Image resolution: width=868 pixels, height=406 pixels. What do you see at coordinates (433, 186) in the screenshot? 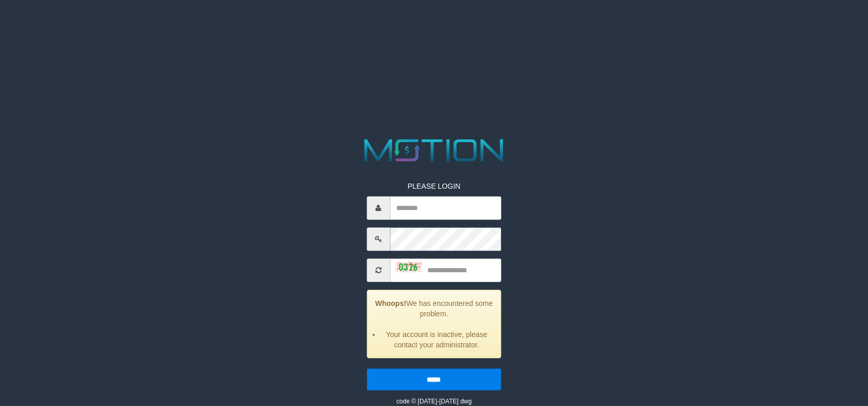
I see `p: PLEASE LOGIN` at bounding box center [433, 186].